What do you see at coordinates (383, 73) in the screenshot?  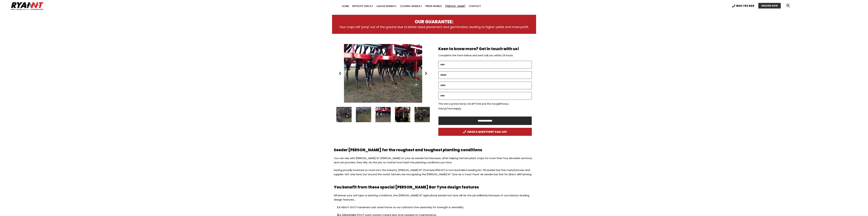 I see `div: Slides` at bounding box center [383, 73].